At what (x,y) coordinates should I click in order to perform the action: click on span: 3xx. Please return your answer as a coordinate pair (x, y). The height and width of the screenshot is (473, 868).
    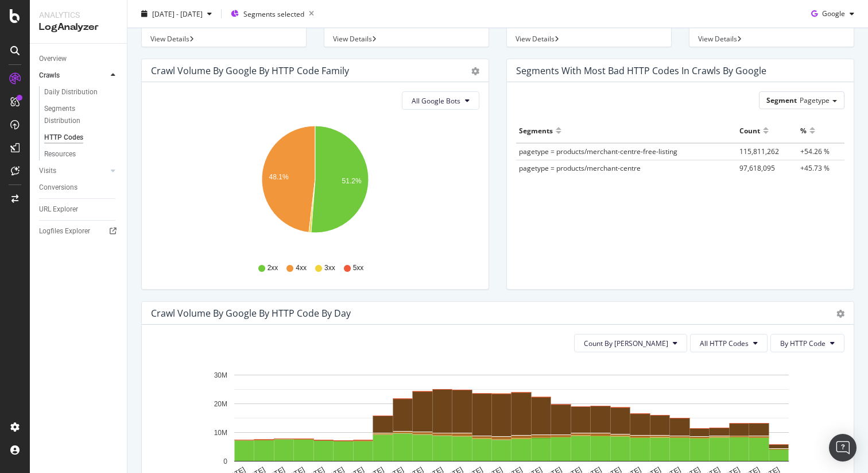
    Looking at the image, I should click on (329, 268).